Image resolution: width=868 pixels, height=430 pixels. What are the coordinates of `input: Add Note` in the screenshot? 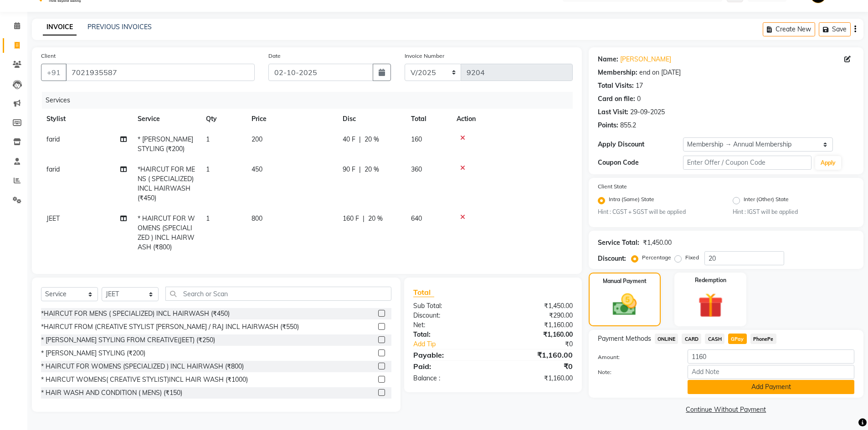 It's located at (771, 372).